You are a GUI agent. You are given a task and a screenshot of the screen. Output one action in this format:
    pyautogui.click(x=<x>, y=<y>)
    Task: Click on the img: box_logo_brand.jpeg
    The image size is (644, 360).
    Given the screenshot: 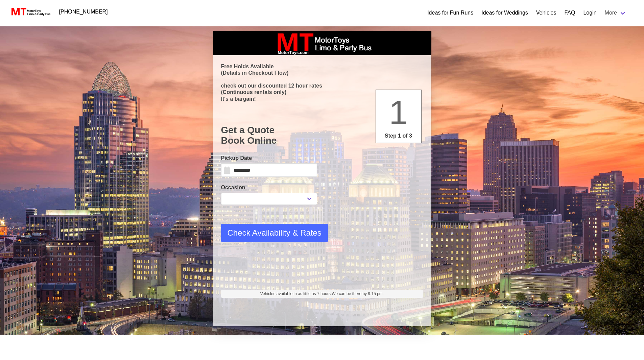 What is the action you would take?
    pyautogui.click(x=322, y=43)
    